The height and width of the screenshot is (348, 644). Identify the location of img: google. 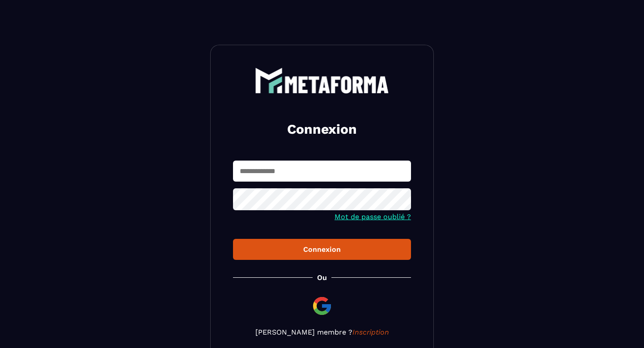
(322, 306).